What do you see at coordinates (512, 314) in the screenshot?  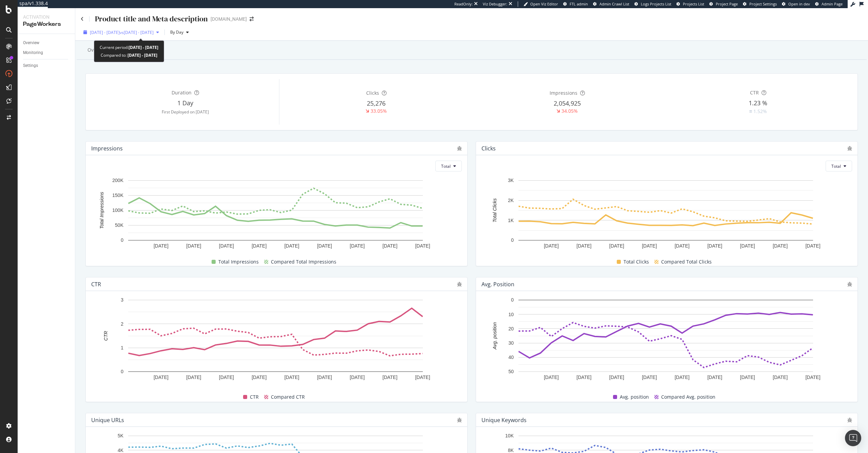 I see `text: 10` at bounding box center [512, 314].